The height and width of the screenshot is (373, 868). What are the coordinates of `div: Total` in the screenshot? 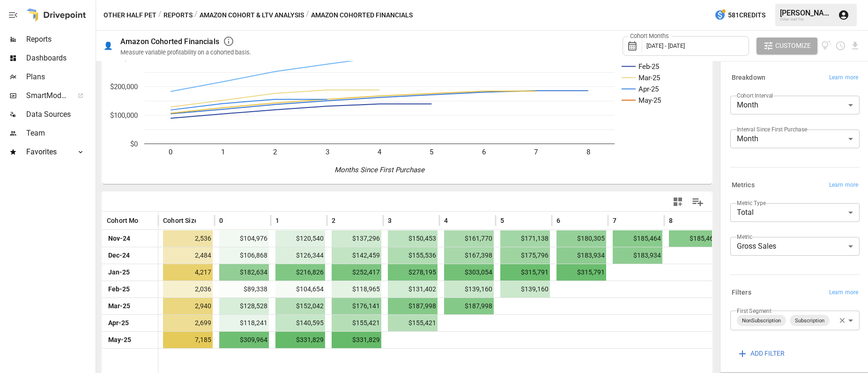 It's located at (795, 213).